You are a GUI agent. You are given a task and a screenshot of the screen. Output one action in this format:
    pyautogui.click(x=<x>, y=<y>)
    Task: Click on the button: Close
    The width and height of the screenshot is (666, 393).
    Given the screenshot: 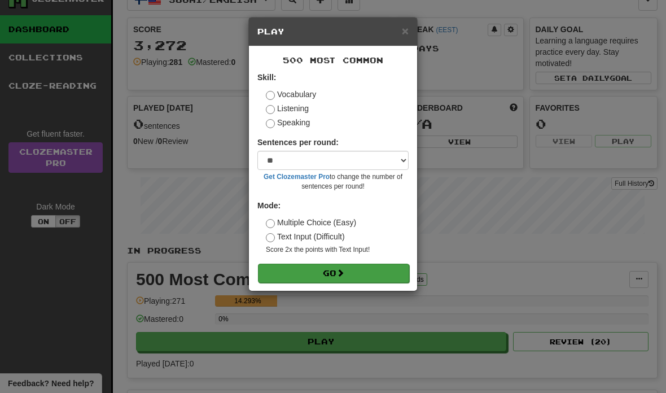 What is the action you would take?
    pyautogui.click(x=405, y=30)
    